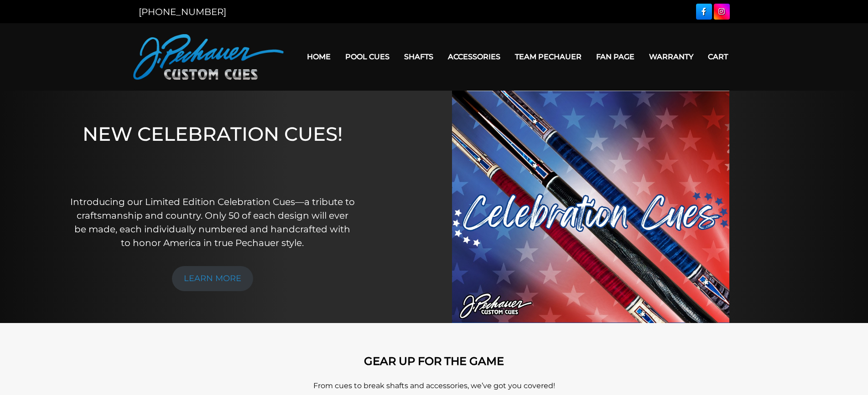  Describe the element at coordinates (213, 278) in the screenshot. I see `a: LEARN MORE` at that location.